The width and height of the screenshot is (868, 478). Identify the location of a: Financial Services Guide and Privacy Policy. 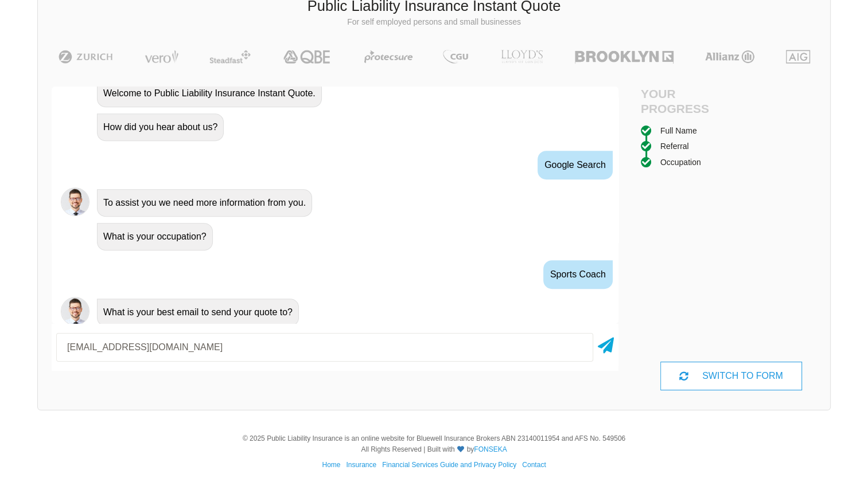
(450, 465).